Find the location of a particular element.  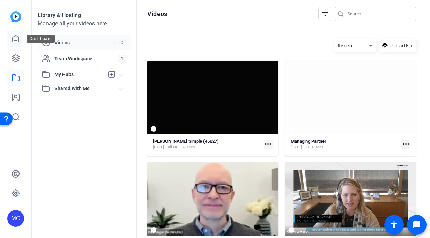

span: HD - 6 secs is located at coordinates (314, 147).